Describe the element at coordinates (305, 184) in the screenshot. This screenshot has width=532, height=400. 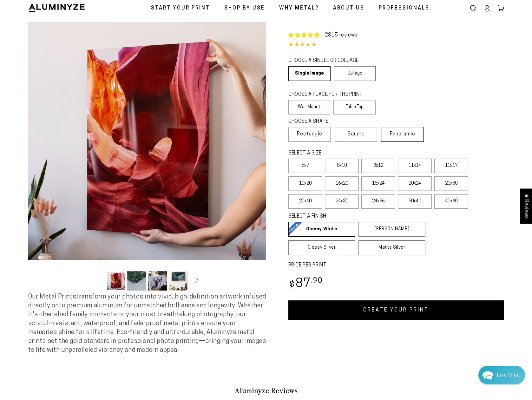
I see `label: 10x20` at that location.